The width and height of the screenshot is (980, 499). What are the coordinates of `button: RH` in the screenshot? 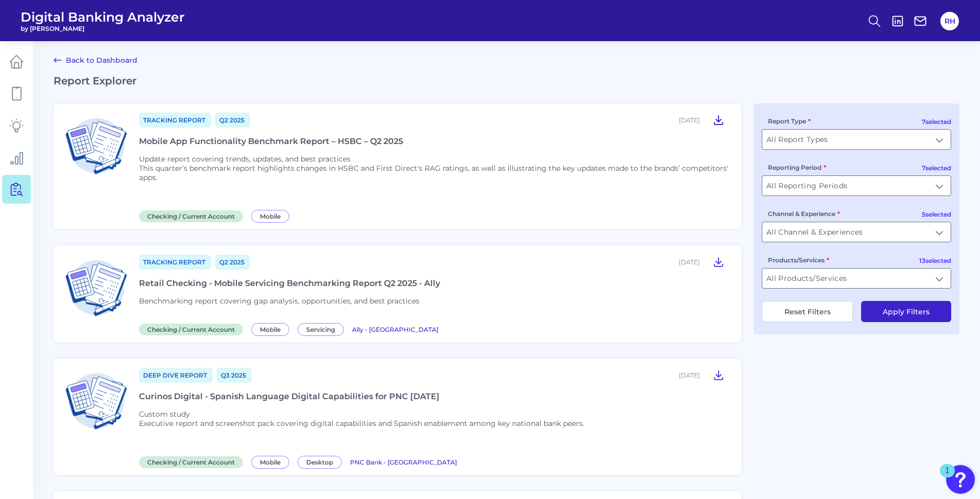 It's located at (949, 21).